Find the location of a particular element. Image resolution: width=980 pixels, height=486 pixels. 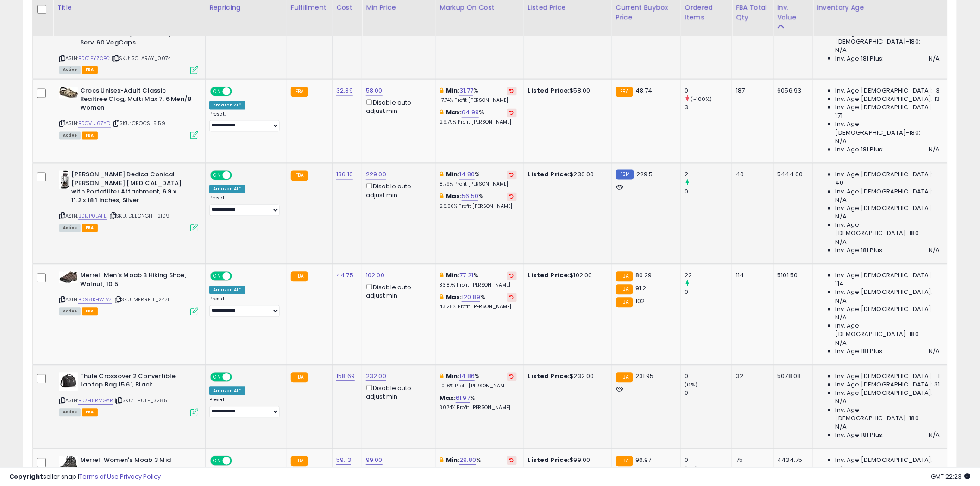

div: Markup on Cost is located at coordinates (480, 8).